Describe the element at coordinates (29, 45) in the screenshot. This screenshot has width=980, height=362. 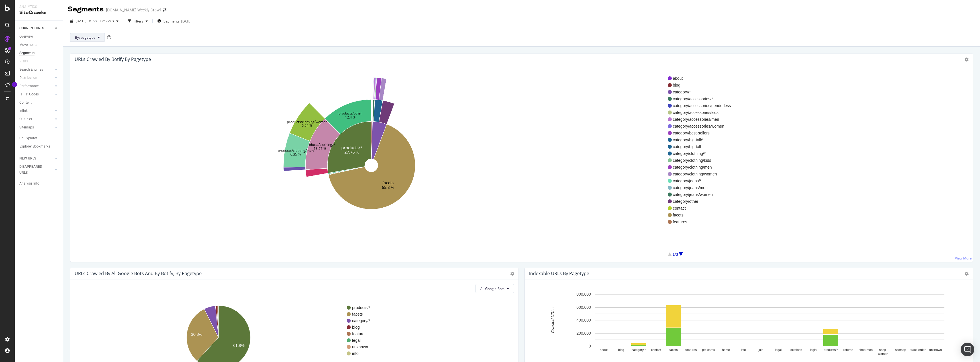
I see `div: Movements` at that location.